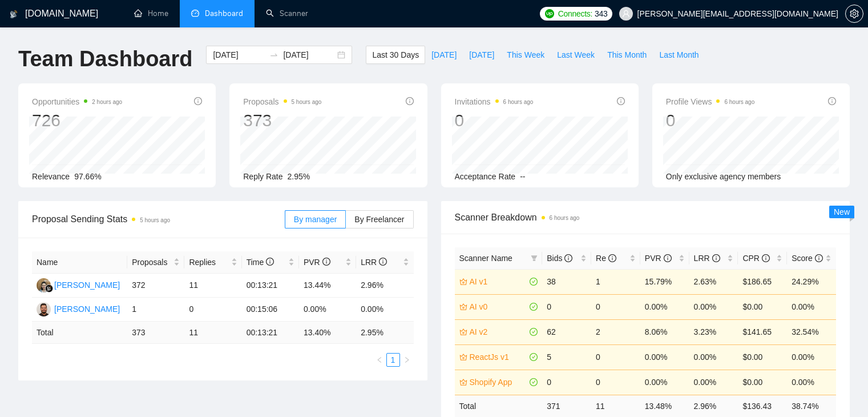  Describe the element at coordinates (43, 285) in the screenshot. I see `img: ES` at that location.